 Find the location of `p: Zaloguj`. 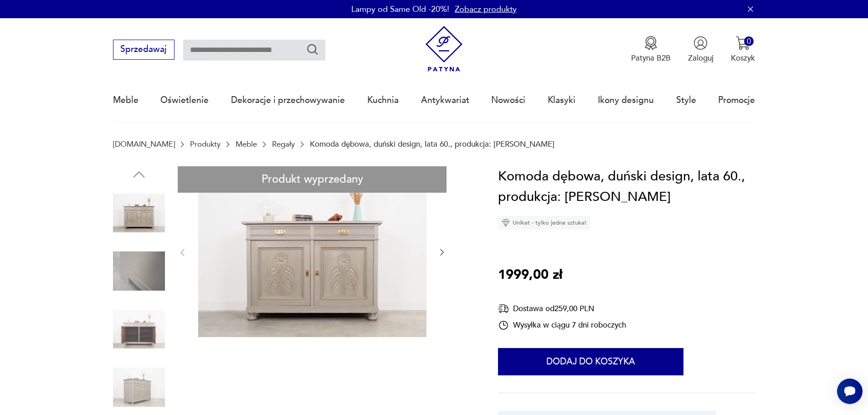

p: Zaloguj is located at coordinates (701, 58).